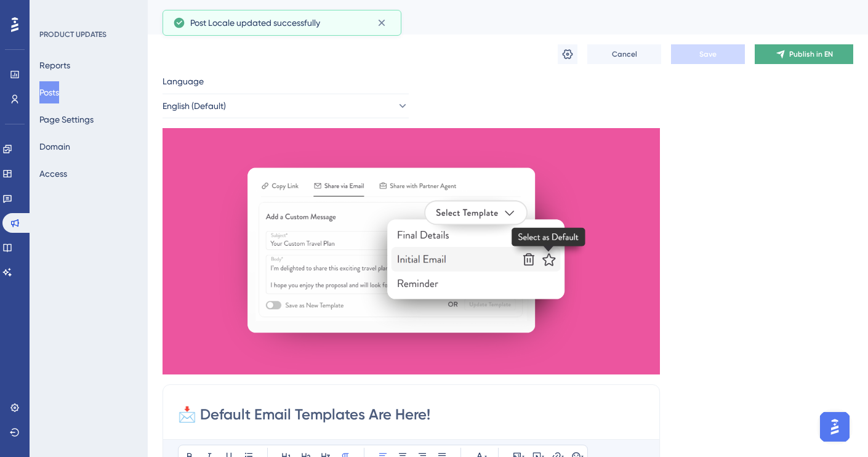 The image size is (868, 457). What do you see at coordinates (67, 119) in the screenshot?
I see `button: Page Settings` at bounding box center [67, 119].